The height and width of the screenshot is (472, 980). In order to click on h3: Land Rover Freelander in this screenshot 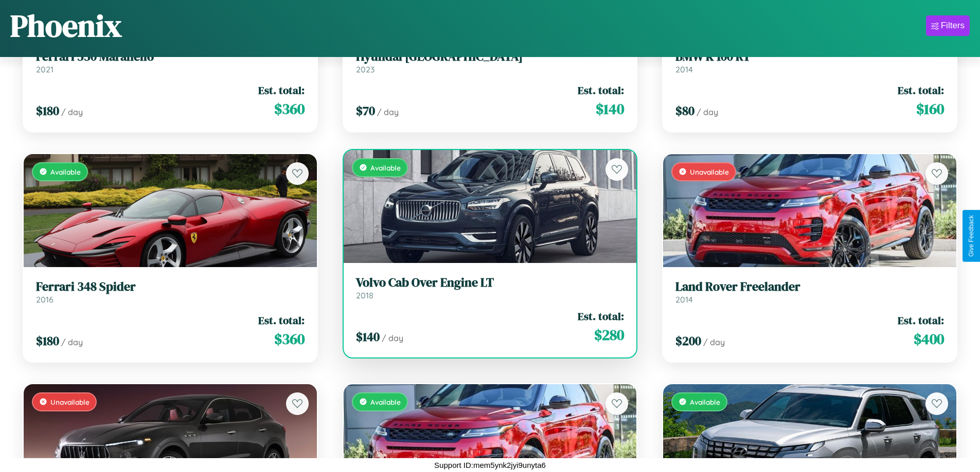, I will do `click(810, 287)`.